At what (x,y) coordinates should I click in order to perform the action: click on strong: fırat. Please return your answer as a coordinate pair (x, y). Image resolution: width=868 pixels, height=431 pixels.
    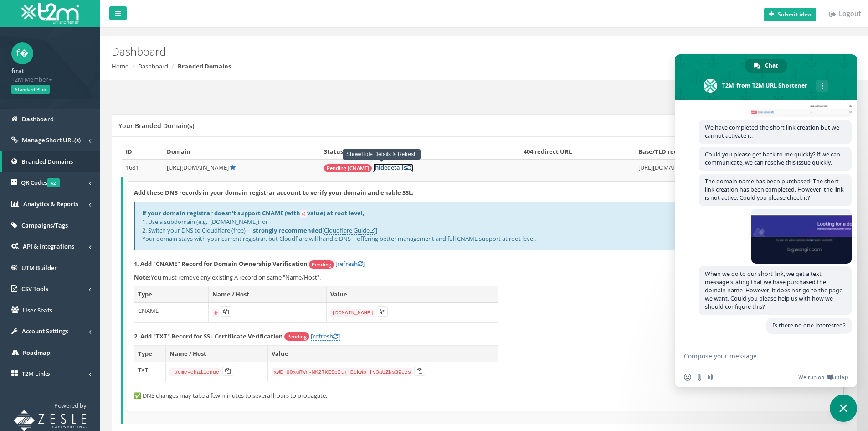
    Looking at the image, I should click on (18, 71).